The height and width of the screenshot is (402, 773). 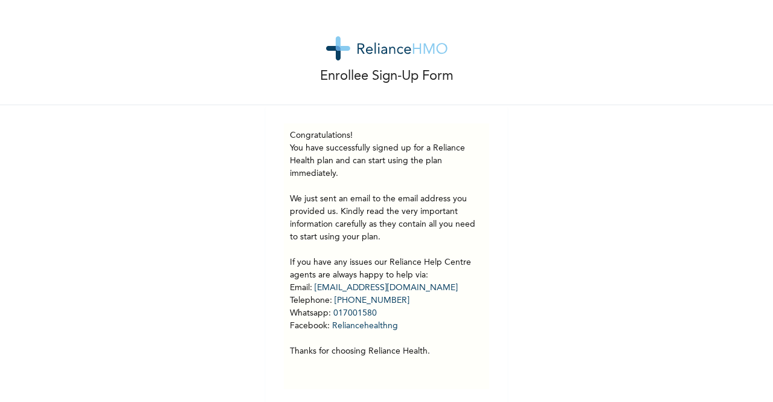 What do you see at coordinates (387, 135) in the screenshot?
I see `h3: Congratulations!` at bounding box center [387, 135].